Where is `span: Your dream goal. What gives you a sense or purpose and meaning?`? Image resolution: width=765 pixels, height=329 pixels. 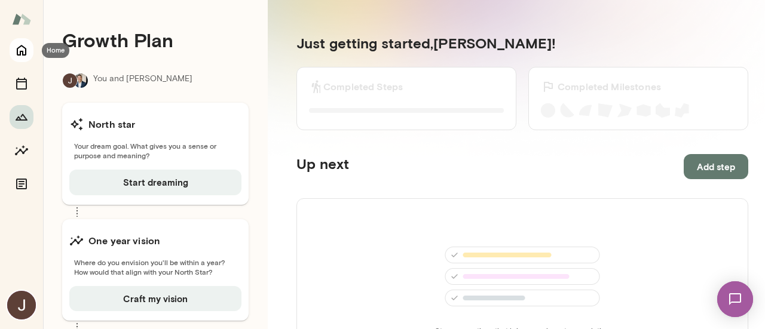 span: Your dream goal. What gives you a sense or purpose and meaning? is located at coordinates (155, 151).